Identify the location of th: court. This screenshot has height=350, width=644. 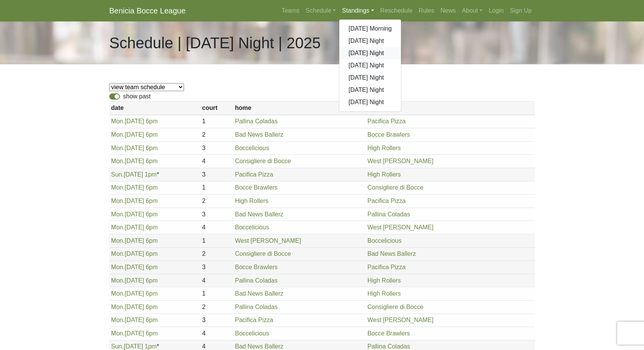
(217, 108).